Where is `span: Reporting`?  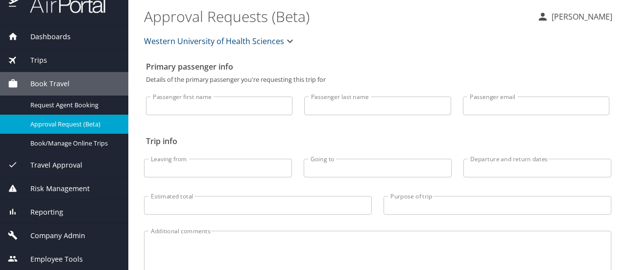
span: Reporting is located at coordinates (41, 212).